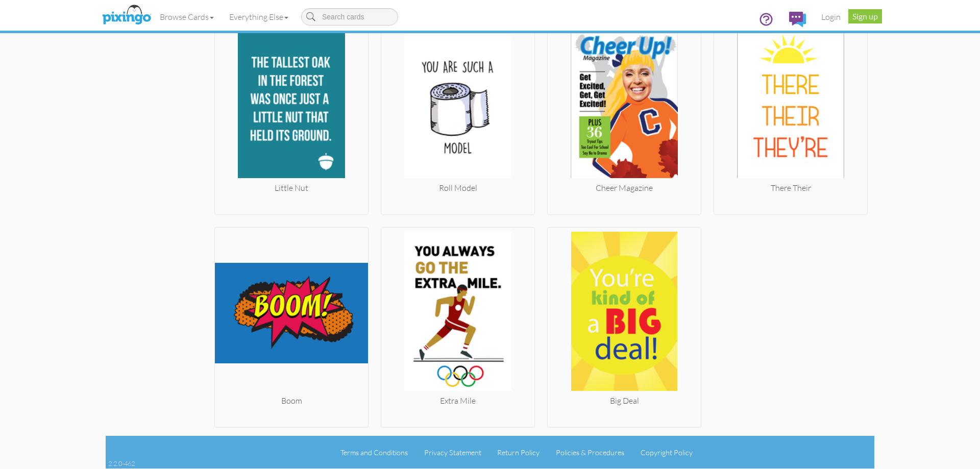 This screenshot has height=469, width=980. I want to click on img: 20181005-050436-985fc1fc-250.png, so click(292, 314).